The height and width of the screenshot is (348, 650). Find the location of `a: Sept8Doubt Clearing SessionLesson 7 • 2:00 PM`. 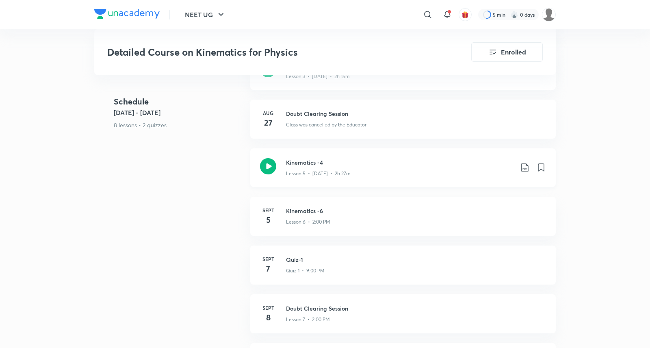

a: Sept8Doubt Clearing SessionLesson 7 • 2:00 PM is located at coordinates (403, 318).